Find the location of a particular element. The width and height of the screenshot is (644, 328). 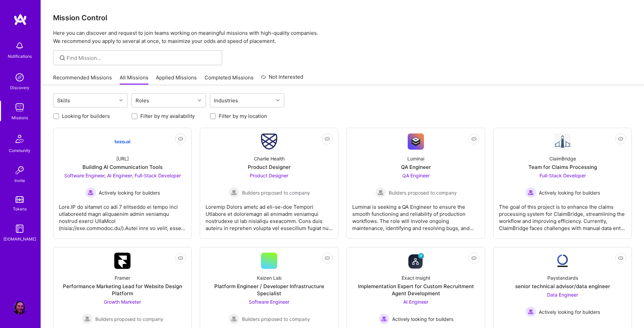

img: discovery is located at coordinates (20, 77).